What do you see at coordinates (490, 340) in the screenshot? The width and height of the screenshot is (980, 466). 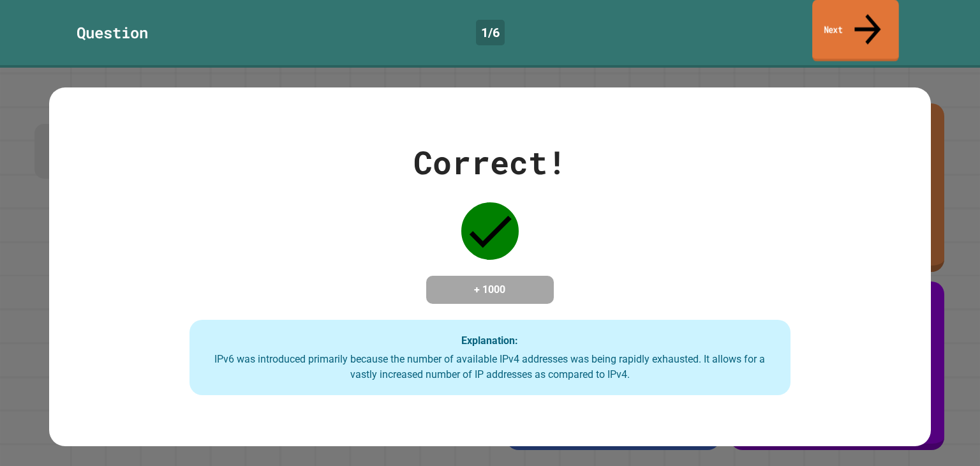 I see `strong: Explanation:` at bounding box center [490, 340].